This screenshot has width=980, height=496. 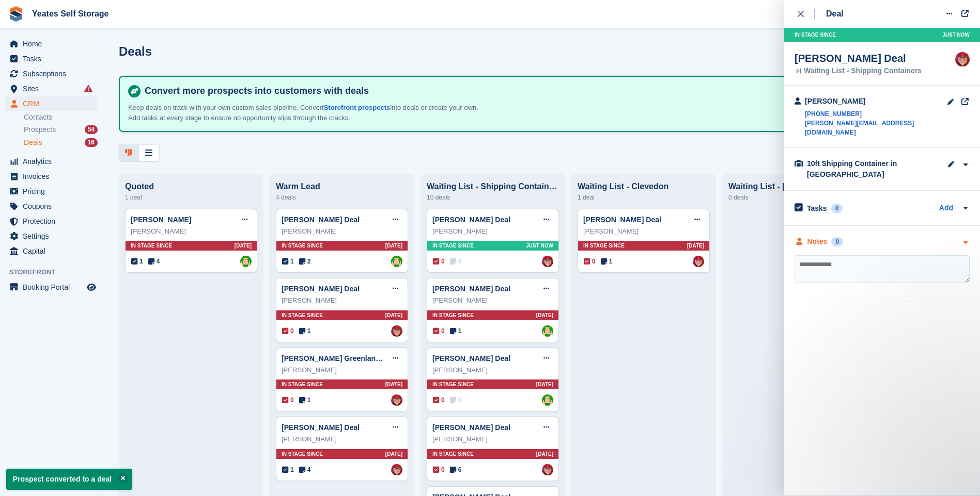 I want to click on span: CRM, so click(x=54, y=104).